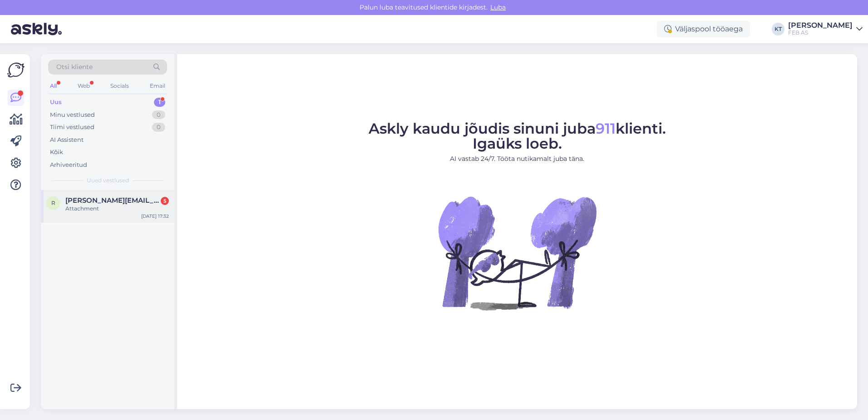 The image size is (868, 420). I want to click on div: 5, so click(165, 201).